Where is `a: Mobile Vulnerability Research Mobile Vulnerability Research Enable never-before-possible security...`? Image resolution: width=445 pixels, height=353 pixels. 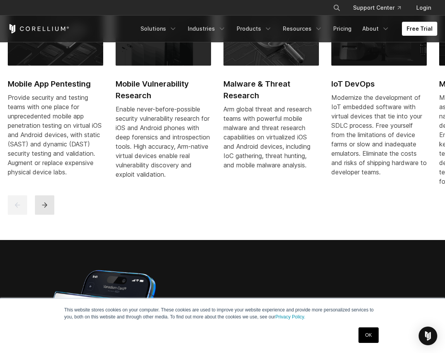 a: Mobile Vulnerability Research Mobile Vulnerability Research Enable never-before-possible security... is located at coordinates (163, 97).